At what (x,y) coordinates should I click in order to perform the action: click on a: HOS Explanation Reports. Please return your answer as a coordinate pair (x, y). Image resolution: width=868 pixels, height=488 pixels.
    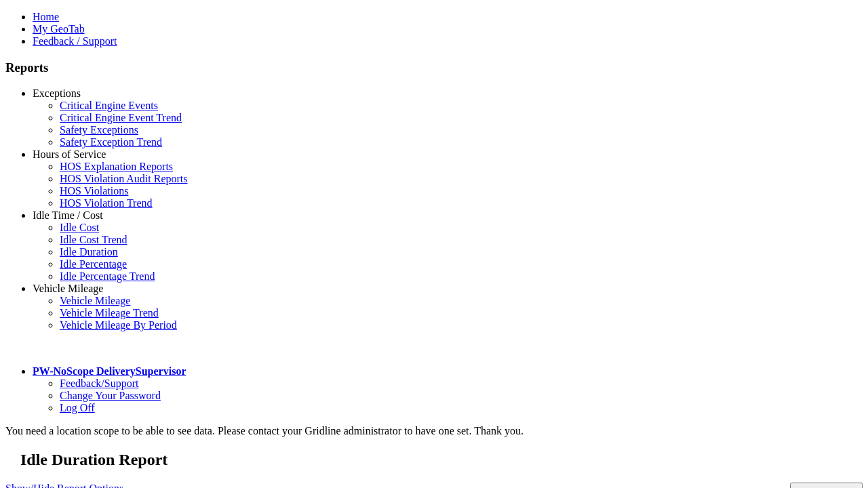
    Looking at the image, I should click on (116, 166).